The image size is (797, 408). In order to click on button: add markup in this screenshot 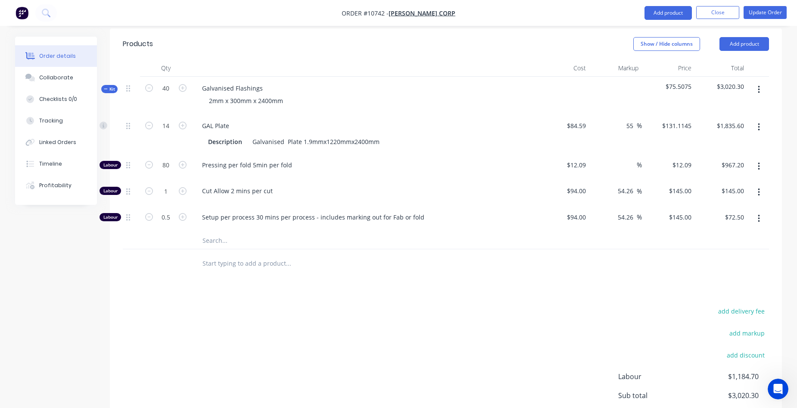, I will do `click(747, 333)`.